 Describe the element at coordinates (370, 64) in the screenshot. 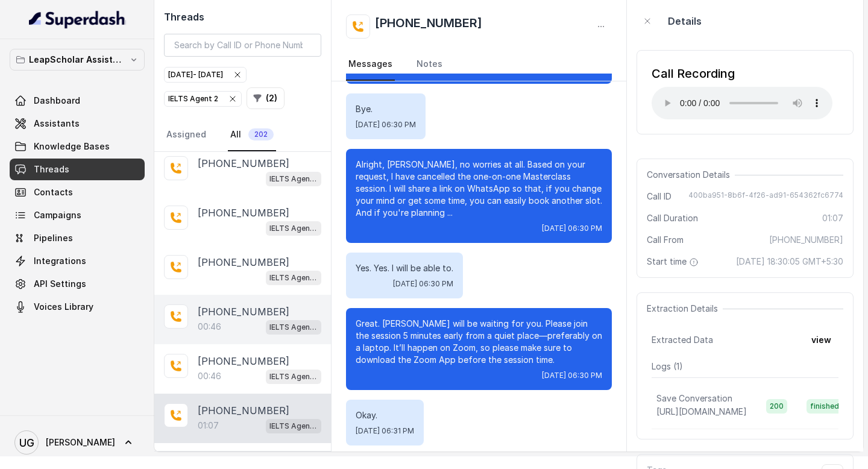

I see `a: Messages` at that location.